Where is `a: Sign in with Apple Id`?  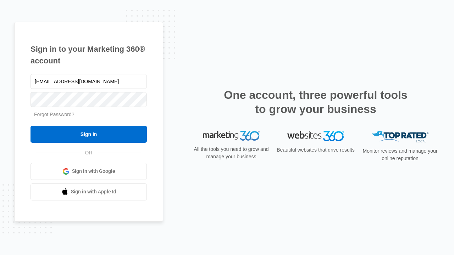 a: Sign in with Apple Id is located at coordinates (89, 192).